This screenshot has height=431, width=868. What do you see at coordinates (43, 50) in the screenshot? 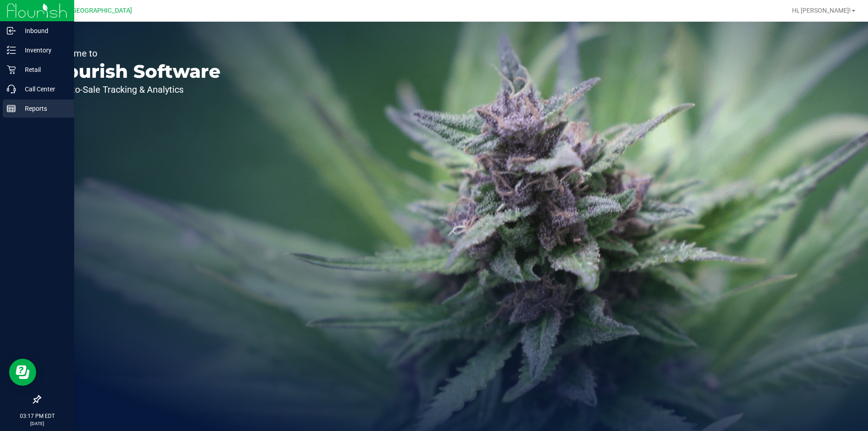
I see `p: Inventory` at bounding box center [43, 50].